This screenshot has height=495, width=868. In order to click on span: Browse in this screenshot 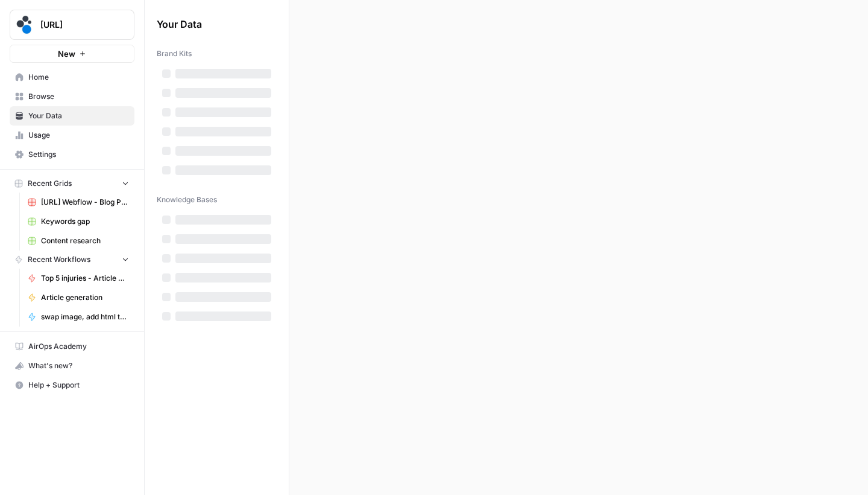, I will do `click(78, 96)`.